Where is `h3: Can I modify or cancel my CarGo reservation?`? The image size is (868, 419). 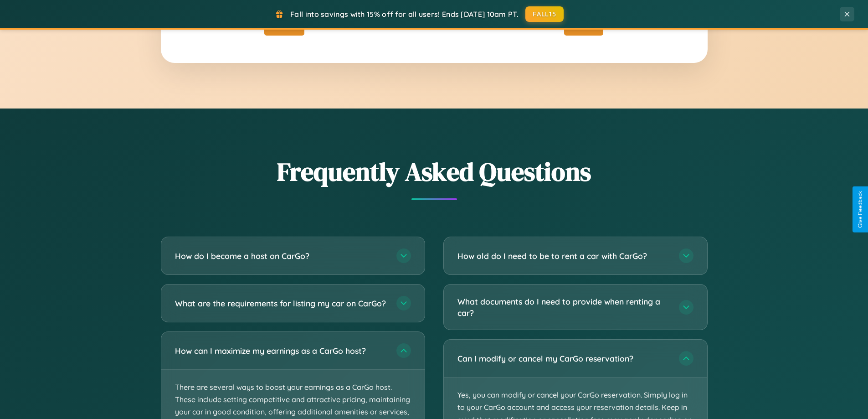 h3: Can I modify or cancel my CarGo reservation? is located at coordinates (564, 358).